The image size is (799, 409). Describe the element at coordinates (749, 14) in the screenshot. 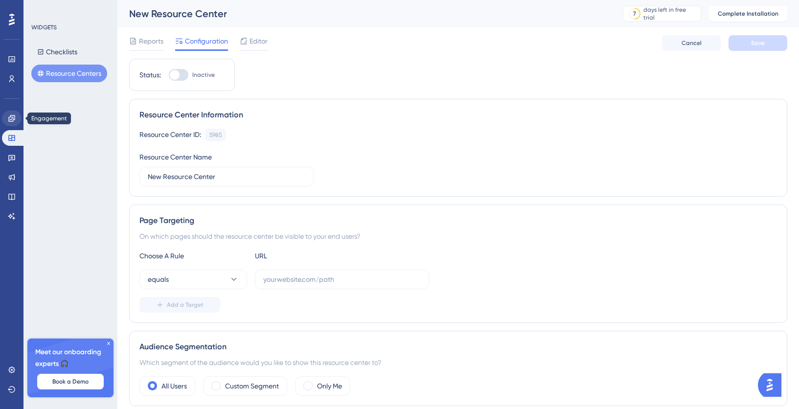

I see `span: Complete Installation` at that location.